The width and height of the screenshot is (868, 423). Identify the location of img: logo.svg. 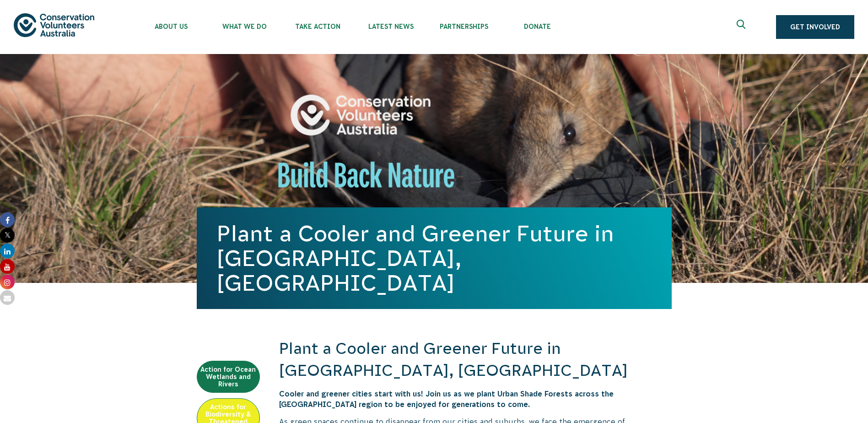
(54, 24).